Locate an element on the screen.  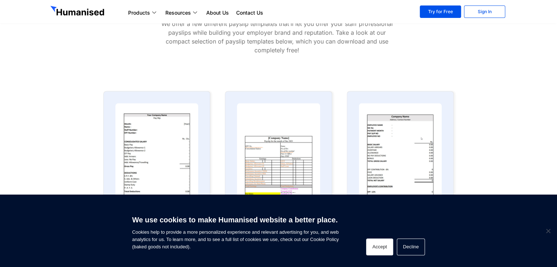
h6: We use cookies to make Humanised website a better place. is located at coordinates (236, 219).